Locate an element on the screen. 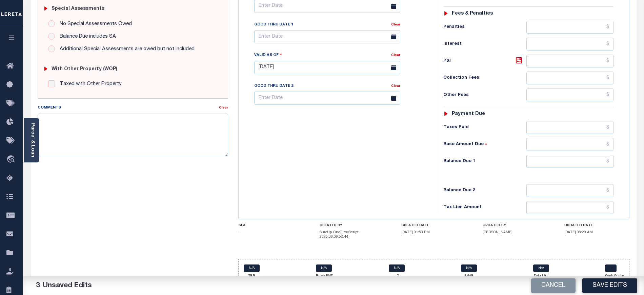  p: LD is located at coordinates (397, 276).